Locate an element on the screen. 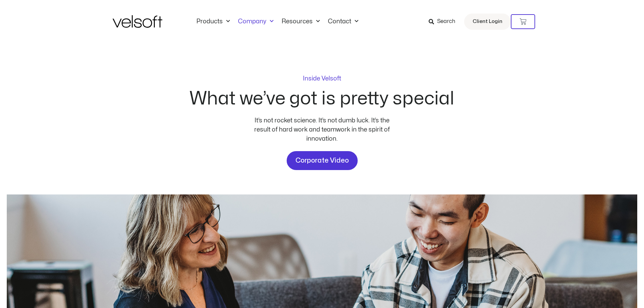 This screenshot has height=308, width=644. p: Inside Velsoft is located at coordinates (322, 79).